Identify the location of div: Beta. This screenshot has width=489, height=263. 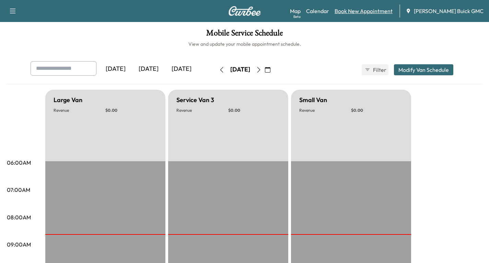
(297, 16).